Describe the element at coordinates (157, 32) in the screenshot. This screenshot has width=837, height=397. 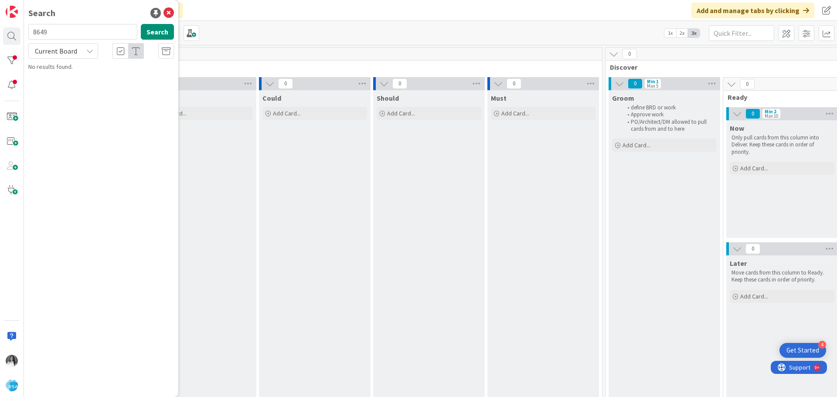
I see `button: Search` at that location.